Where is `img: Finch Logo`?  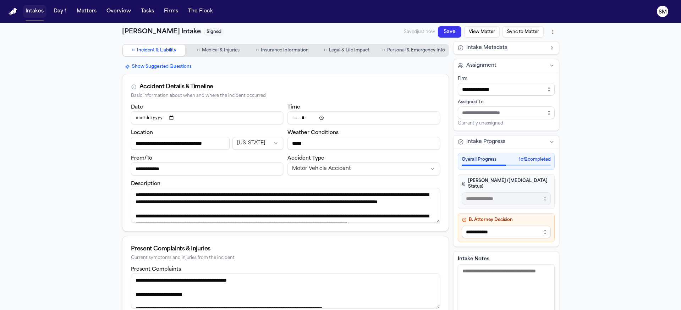
img: Finch Logo is located at coordinates (13, 11).